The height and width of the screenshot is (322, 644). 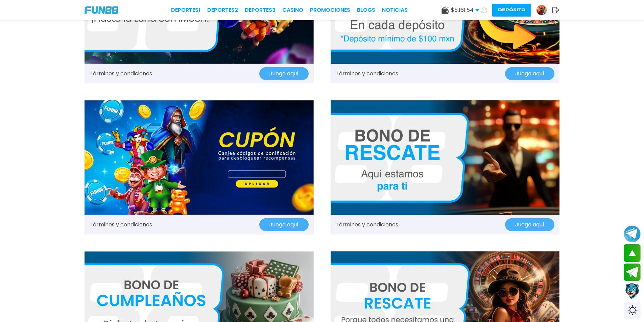 I want to click on a: Deportes2, so click(x=223, y=10).